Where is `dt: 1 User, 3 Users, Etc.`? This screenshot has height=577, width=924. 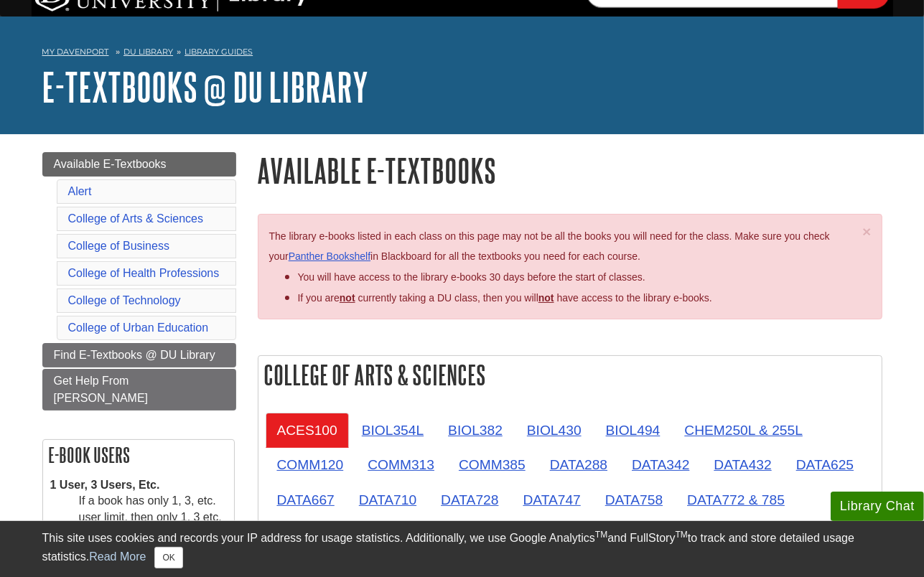
dt: 1 User, 3 Users, Etc. is located at coordinates (139, 485).